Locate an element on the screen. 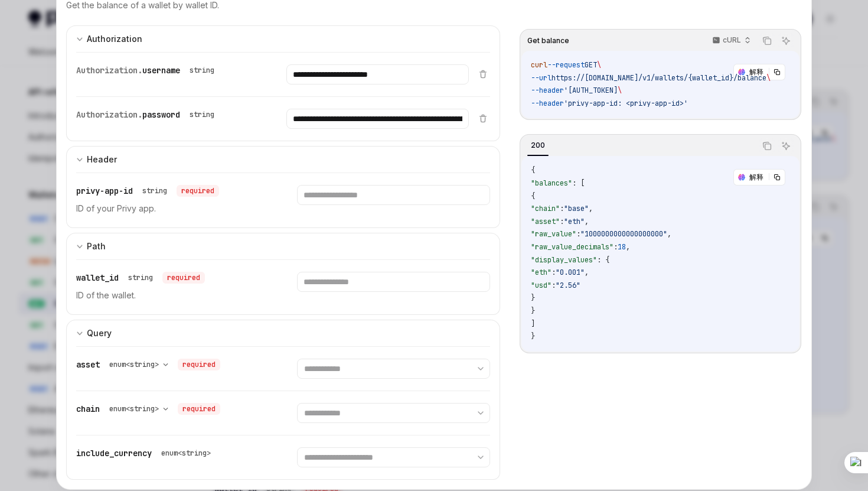 The height and width of the screenshot is (491, 868). p: cURL is located at coordinates (731, 40).